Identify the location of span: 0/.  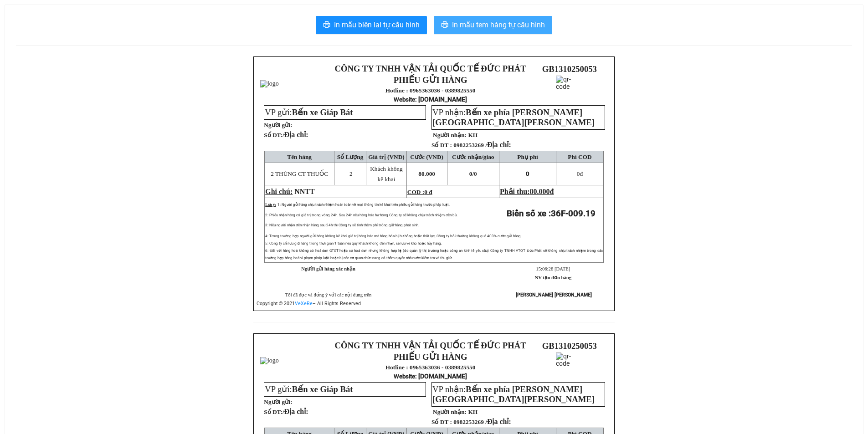
(473, 173).